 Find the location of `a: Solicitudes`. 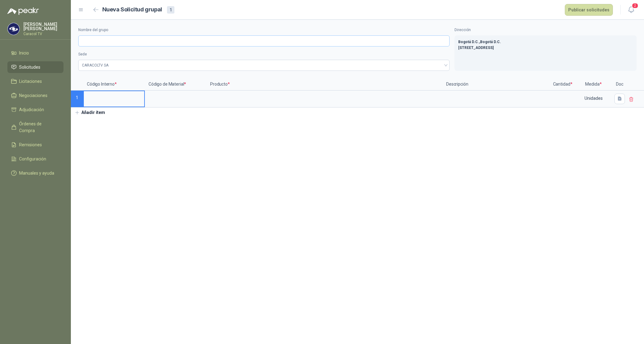

a: Solicitudes is located at coordinates (35, 67).